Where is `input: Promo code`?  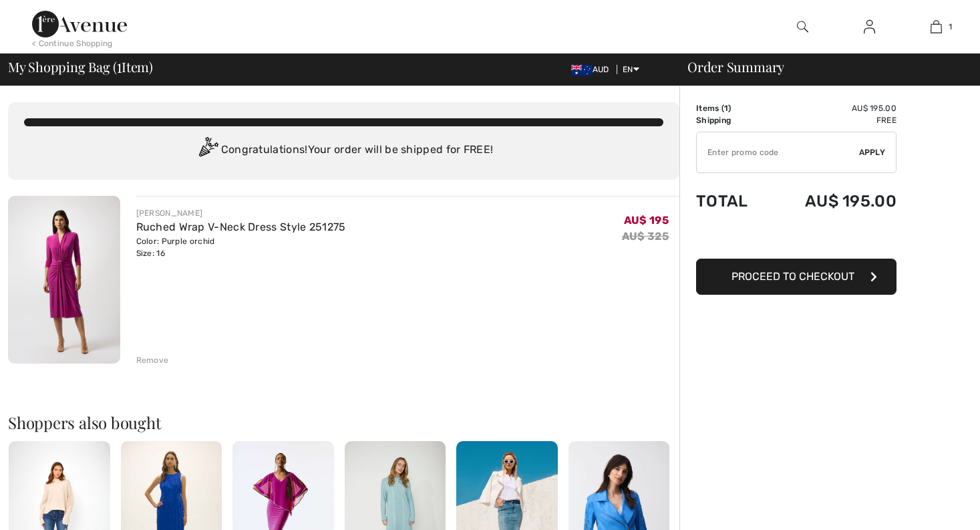 input: Promo code is located at coordinates (778, 152).